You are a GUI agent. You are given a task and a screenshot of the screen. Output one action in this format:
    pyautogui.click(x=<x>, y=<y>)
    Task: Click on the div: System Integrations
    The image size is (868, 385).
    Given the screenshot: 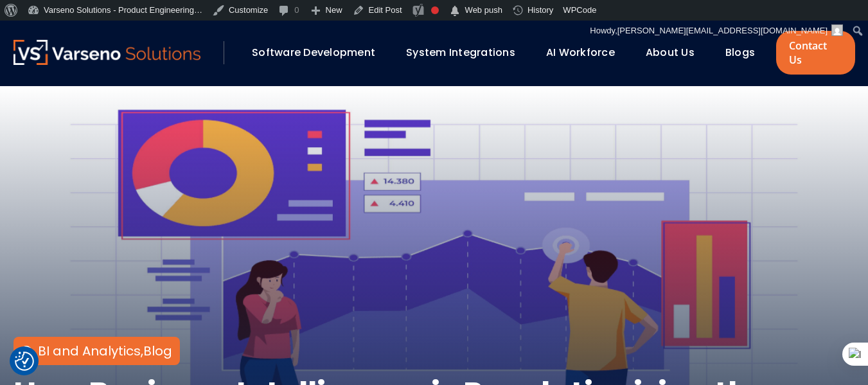 What is the action you would take?
    pyautogui.click(x=466, y=53)
    